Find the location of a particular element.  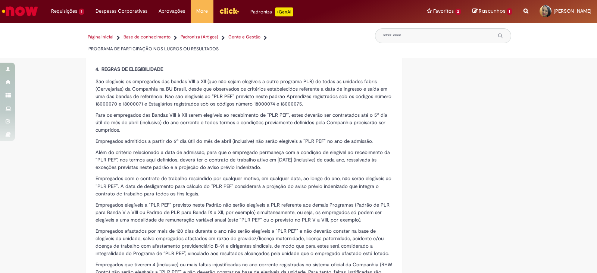

span: Favoritos is located at coordinates (443, 11).